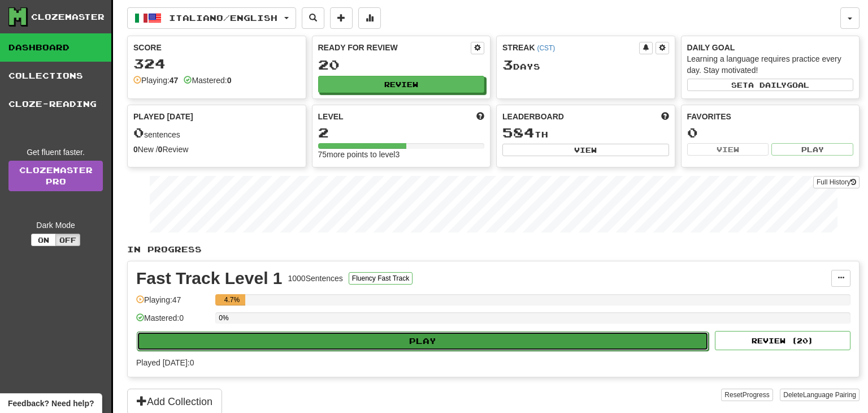  I want to click on span: 3, so click(507, 65).